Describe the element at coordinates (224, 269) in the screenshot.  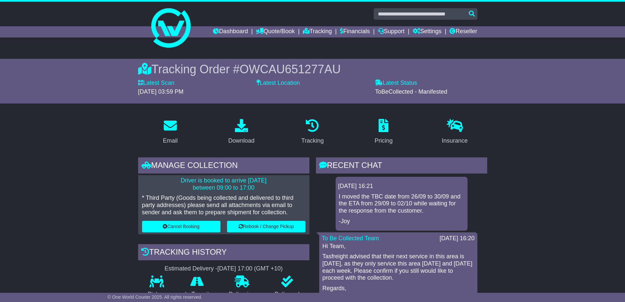
I see `div: Estimated Delivery -` at that location.